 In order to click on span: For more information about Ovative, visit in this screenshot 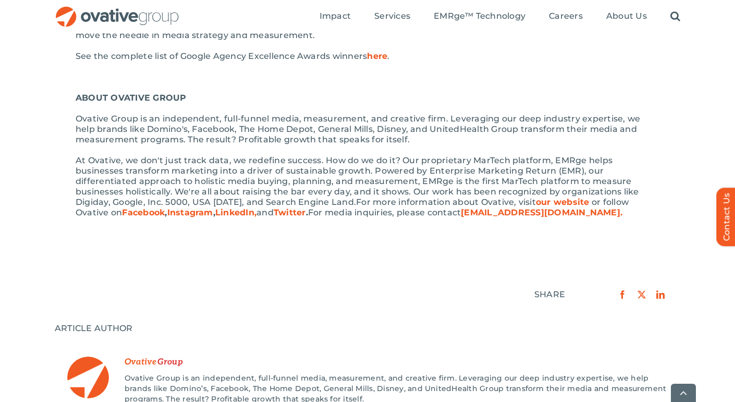, I will do `click(446, 202)`.